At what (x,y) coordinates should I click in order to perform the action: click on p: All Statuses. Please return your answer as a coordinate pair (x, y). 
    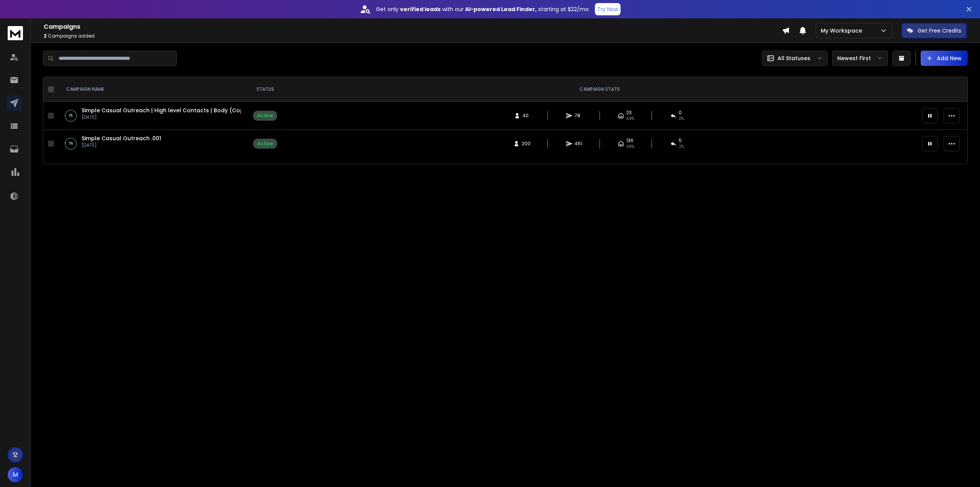
    Looking at the image, I should click on (794, 58).